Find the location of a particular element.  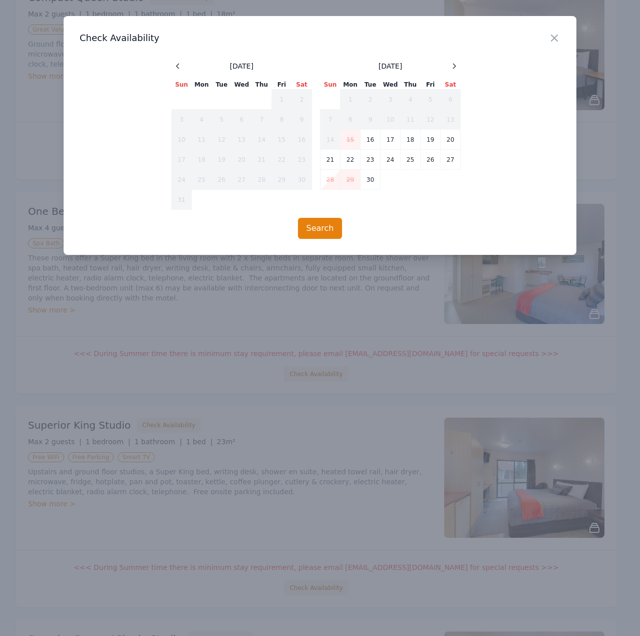

button: Search is located at coordinates (320, 228).